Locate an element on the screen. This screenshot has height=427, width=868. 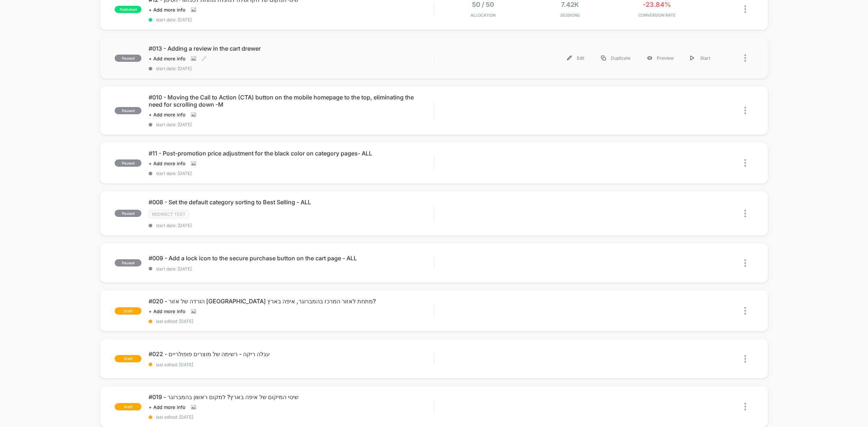
span: #022 - עגלה ריקה - רשימה של מוצרים פופולריים is located at coordinates (291, 354).